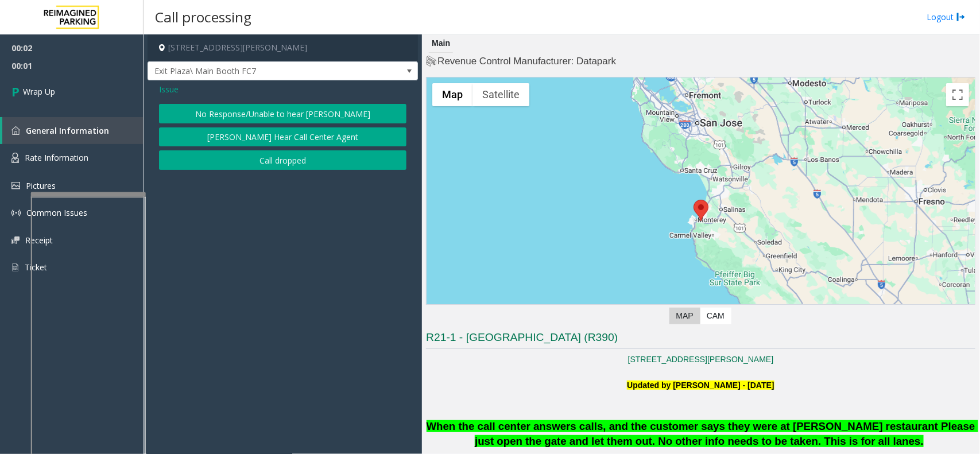 This screenshot has width=980, height=454. I want to click on span: Rate Information, so click(56, 158).